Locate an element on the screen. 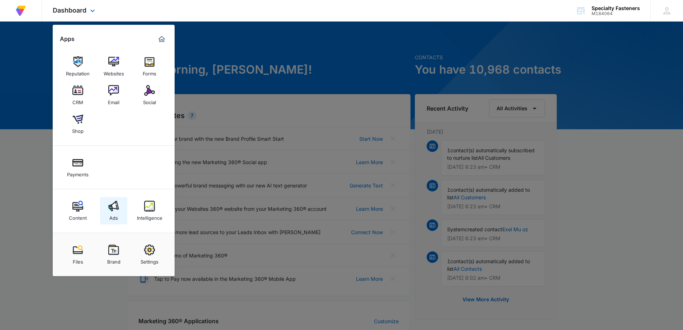  div: Forms is located at coordinates (150, 72).